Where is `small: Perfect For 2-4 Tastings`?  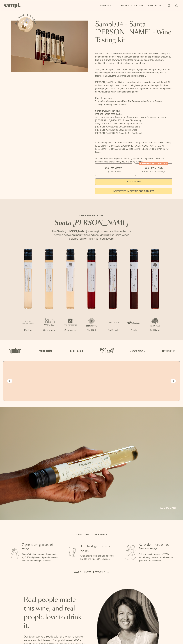
small: Perfect For 2-4 Tastings is located at coordinates (154, 171).